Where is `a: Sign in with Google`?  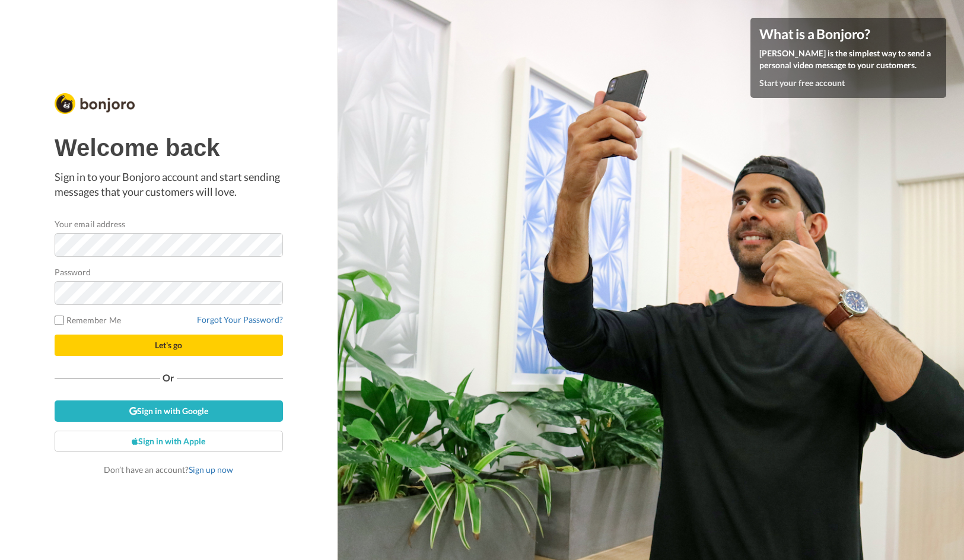
a: Sign in with Google is located at coordinates (169, 411).